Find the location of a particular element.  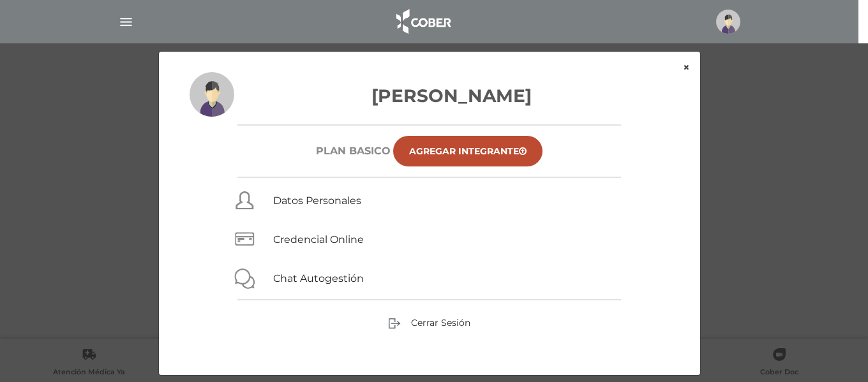

a: Datos Personales is located at coordinates (317, 201).